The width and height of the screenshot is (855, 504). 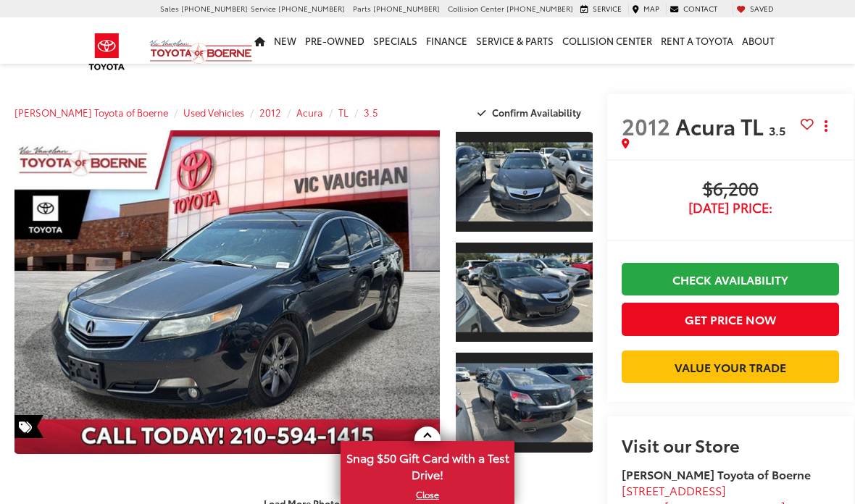 What do you see at coordinates (343, 112) in the screenshot?
I see `a: TL` at bounding box center [343, 112].